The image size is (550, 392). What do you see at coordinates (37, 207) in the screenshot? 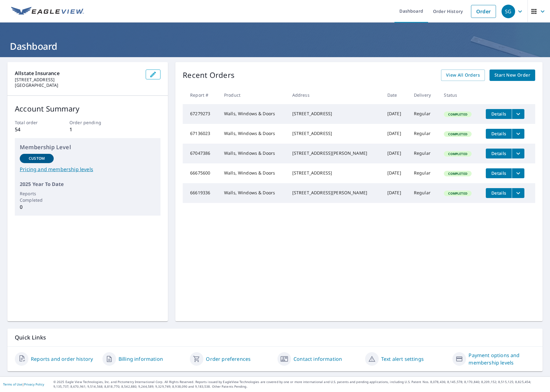
I see `p: 0` at bounding box center [37, 207].